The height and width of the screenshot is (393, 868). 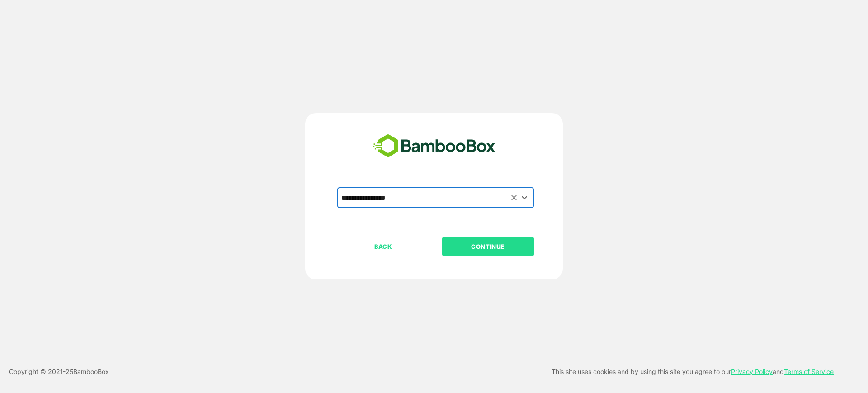 I want to click on p: CONTINUE, so click(x=488, y=246).